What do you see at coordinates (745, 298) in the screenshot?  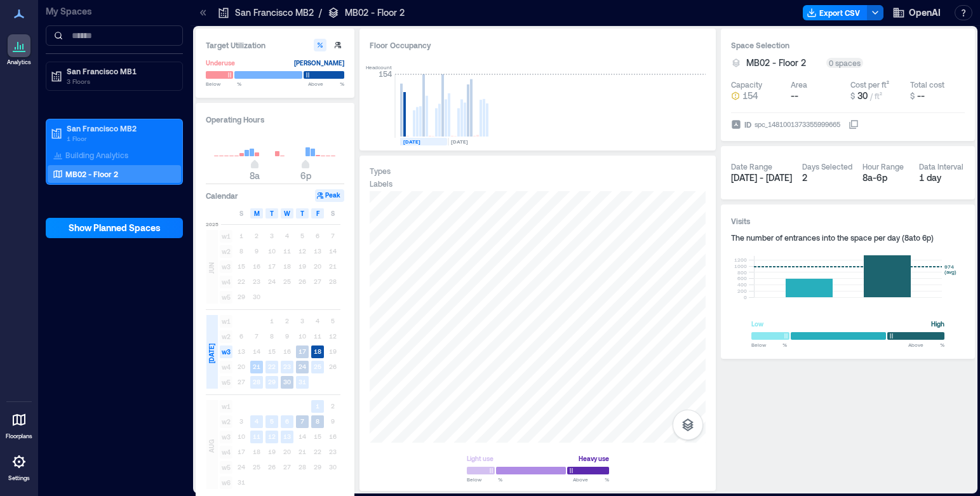 I see `tspan: 0` at bounding box center [745, 298].